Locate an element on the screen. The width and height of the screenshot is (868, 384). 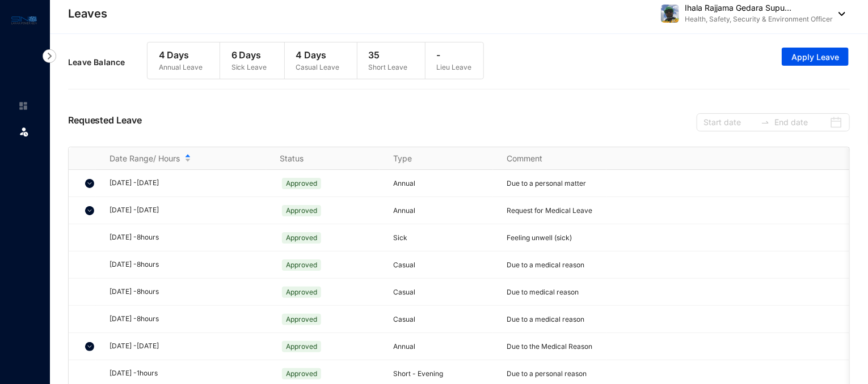
img: nav-icon-right.af6afadce00d159da59955279c43614e.svg is located at coordinates (49, 56).